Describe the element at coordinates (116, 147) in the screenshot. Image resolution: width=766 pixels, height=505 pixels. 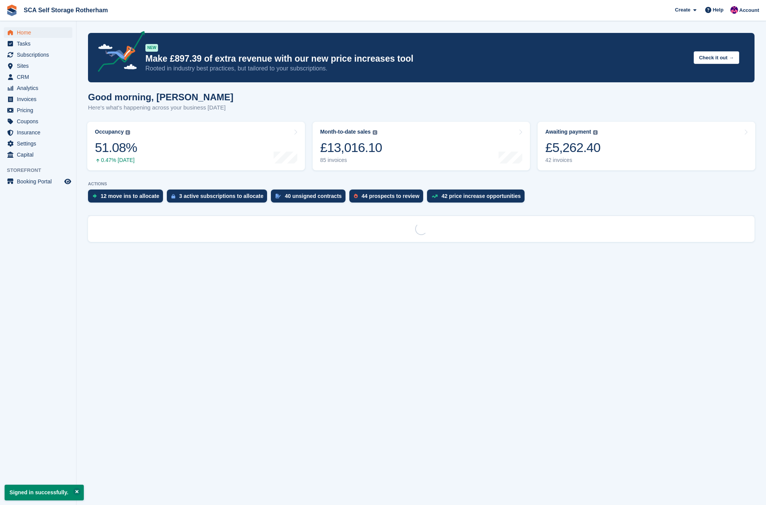
I see `div: 51.08%` at that location.